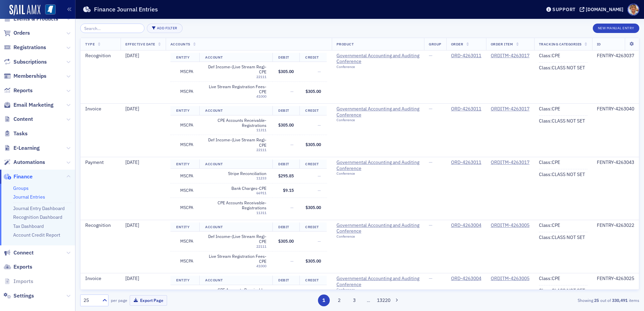 This screenshot has height=311, width=644. Describe the element at coordinates (564, 9) in the screenshot. I see `div: Support` at that location.